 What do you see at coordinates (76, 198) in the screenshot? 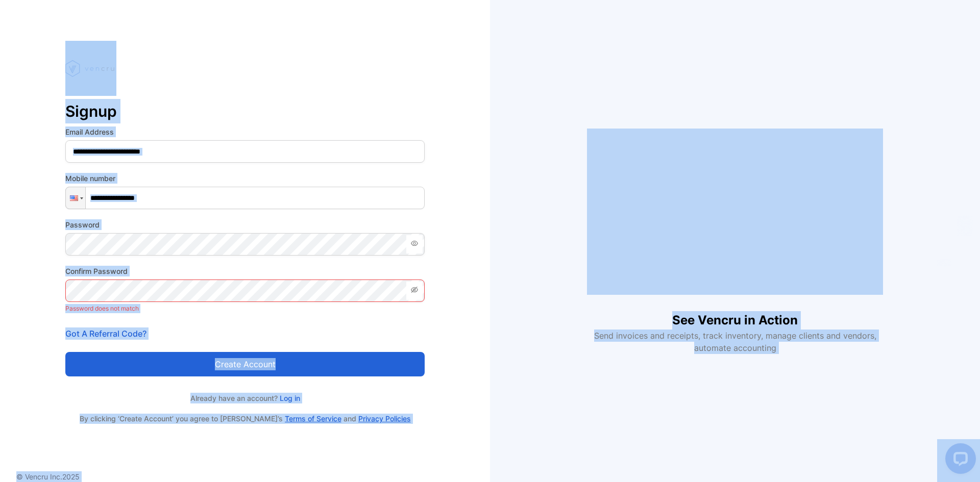
I see `div: United States: + 1` at bounding box center [76, 198].